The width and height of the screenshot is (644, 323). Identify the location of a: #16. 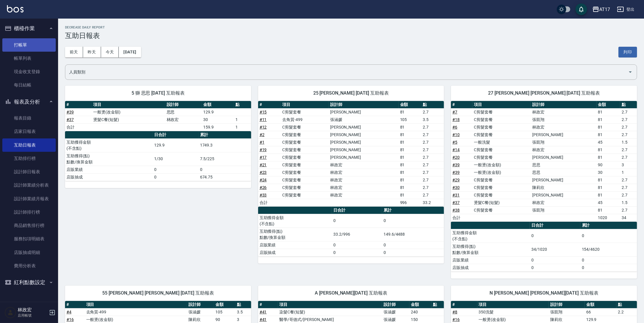
(456, 319).